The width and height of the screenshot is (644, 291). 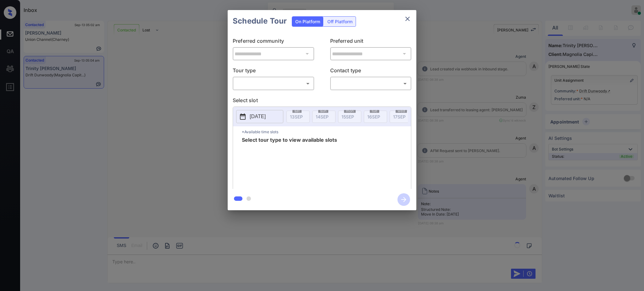 What do you see at coordinates (273, 72) in the screenshot?
I see `p: Tour type` at bounding box center [273, 72].